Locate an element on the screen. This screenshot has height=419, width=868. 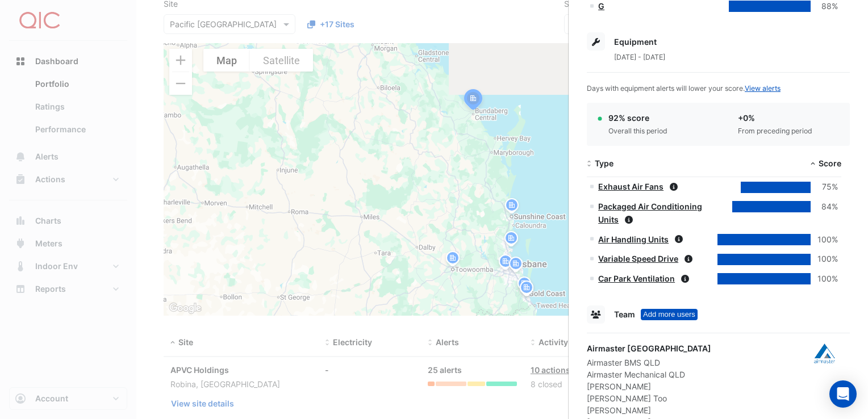
div: Open Intercom Messenger is located at coordinates (843, 394).